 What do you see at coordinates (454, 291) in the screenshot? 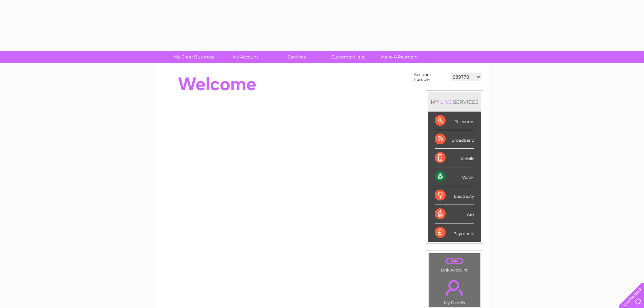
I see `td: My Details` at bounding box center [454, 291].